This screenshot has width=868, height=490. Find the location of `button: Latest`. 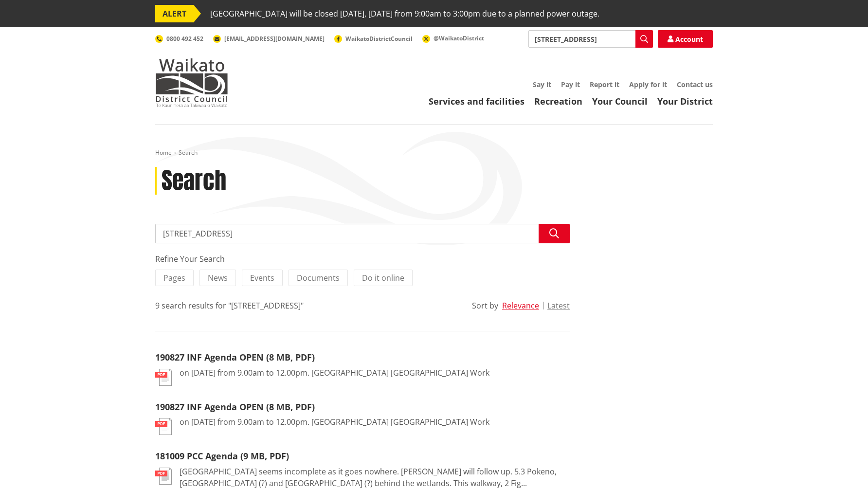

button: Latest is located at coordinates (558, 306).